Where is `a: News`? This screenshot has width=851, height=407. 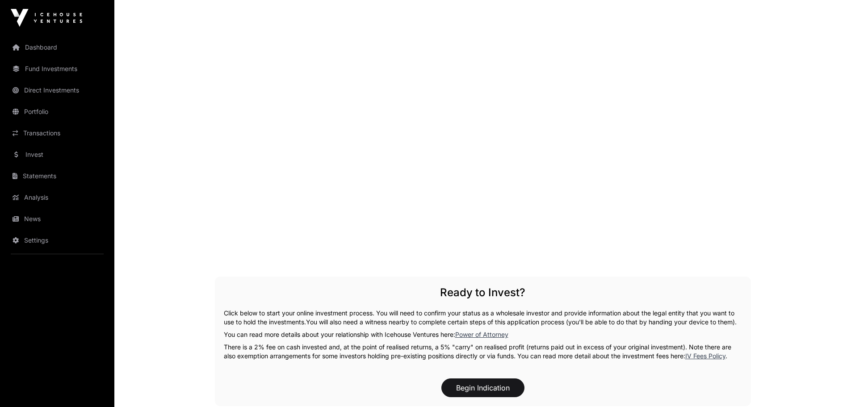 a: News is located at coordinates (57, 219).